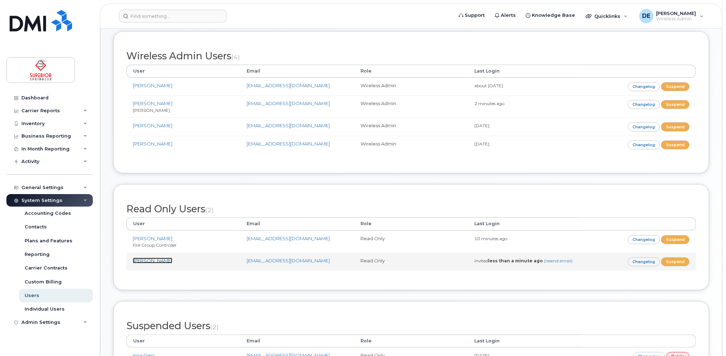 The height and width of the screenshot is (356, 726). What do you see at coordinates (155, 245) in the screenshot?
I see `small: Fire Group Controller` at bounding box center [155, 245].